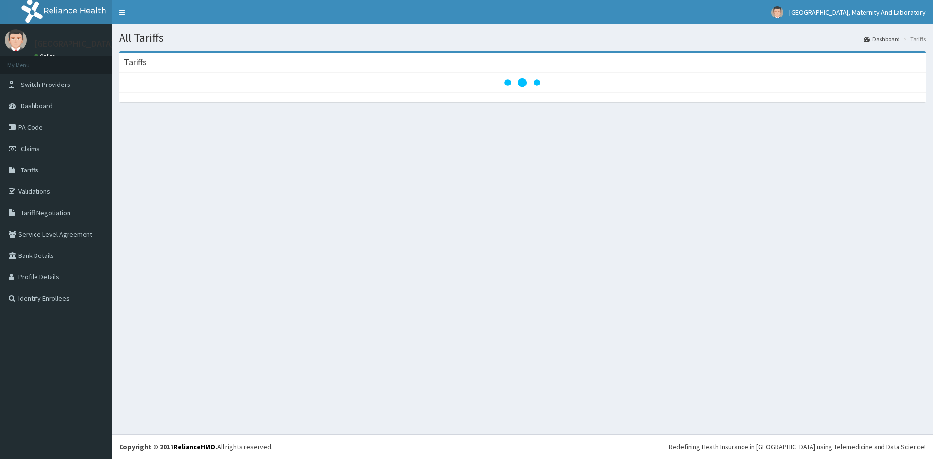 Image resolution: width=933 pixels, height=459 pixels. I want to click on span: Dashboard, so click(36, 106).